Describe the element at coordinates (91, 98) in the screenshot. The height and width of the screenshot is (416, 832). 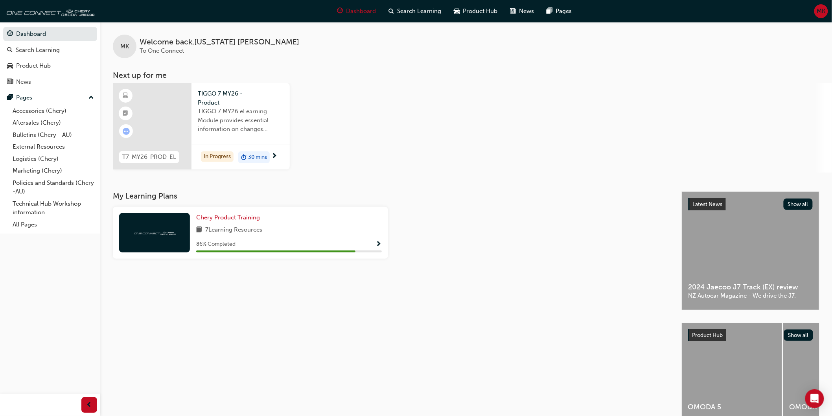
I see `span: up-icon` at that location.